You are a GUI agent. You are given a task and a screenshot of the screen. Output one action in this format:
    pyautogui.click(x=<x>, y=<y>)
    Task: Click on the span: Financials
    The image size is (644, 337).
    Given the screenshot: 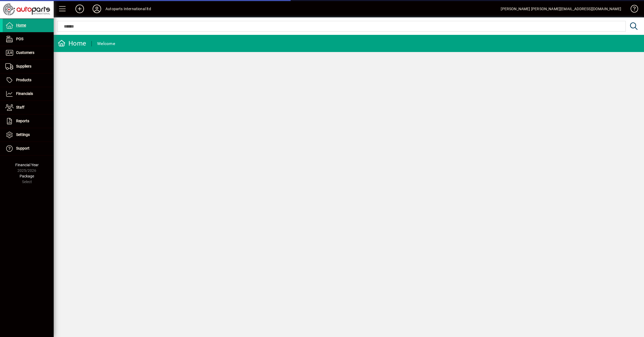 What is the action you would take?
    pyautogui.click(x=24, y=93)
    